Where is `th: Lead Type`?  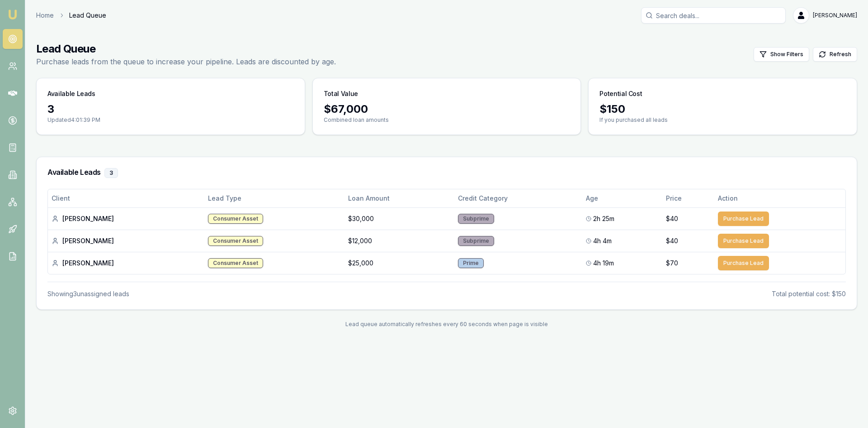 th: Lead Type is located at coordinates (275, 199).